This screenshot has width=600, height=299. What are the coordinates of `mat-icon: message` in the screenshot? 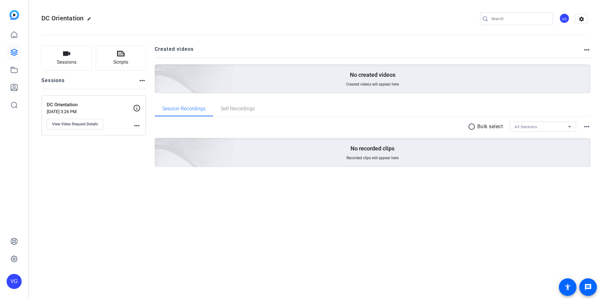 It's located at (588, 288).